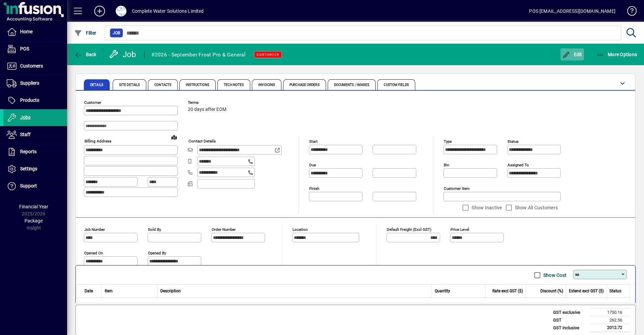 The height and width of the screenshot is (335, 644). I want to click on span: Back, so click(85, 54).